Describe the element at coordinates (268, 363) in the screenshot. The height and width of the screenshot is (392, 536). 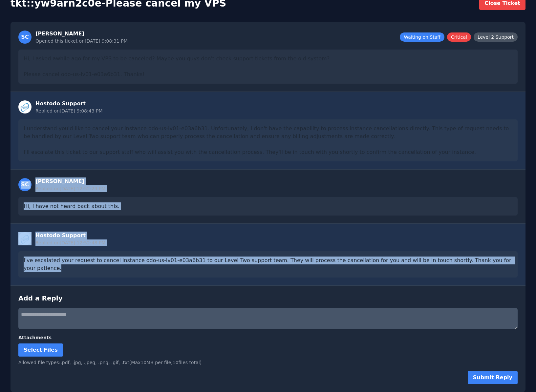
I see `div: Allowed file types: .pdf, .jpg, .jpeg, .png, .gif, .txt (Max 10 MB per file, 10 files total)` at that location.